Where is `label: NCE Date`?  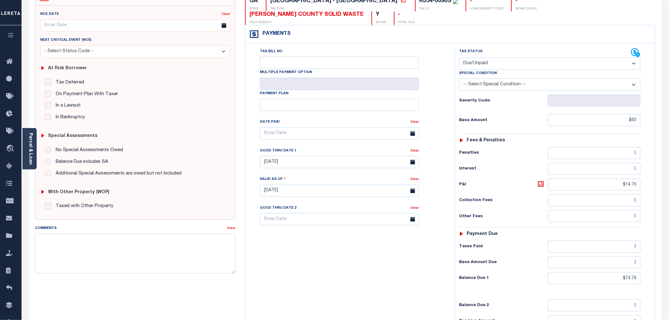 label: NCE Date is located at coordinates (50, 14).